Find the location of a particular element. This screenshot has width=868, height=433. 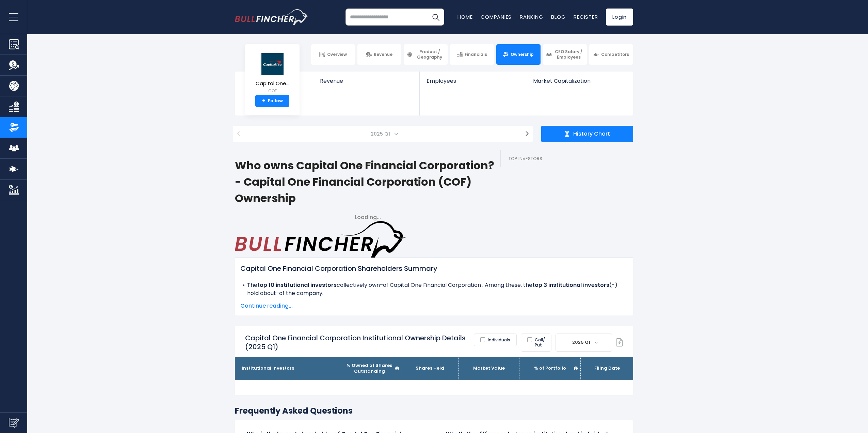

label: Call/ Put is located at coordinates (536, 342).